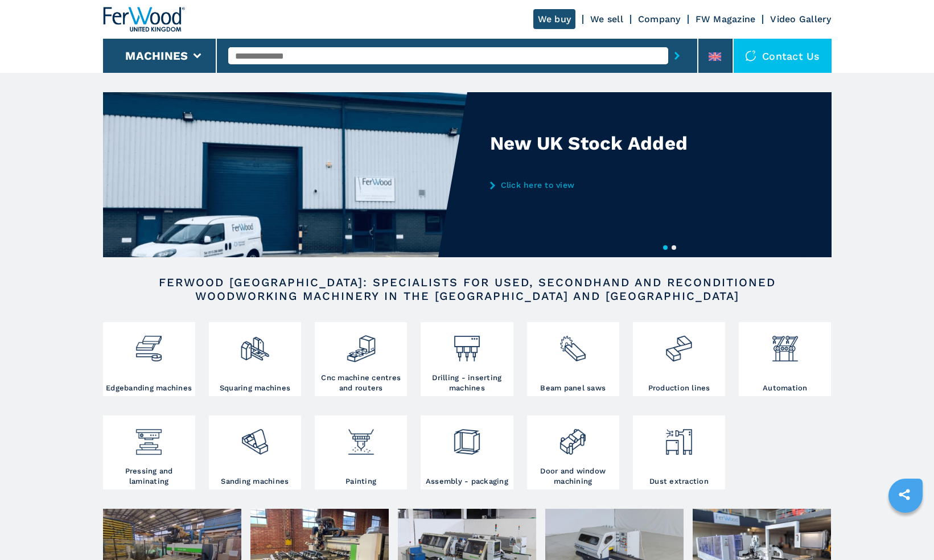  I want to click on a: We sell, so click(606, 19).